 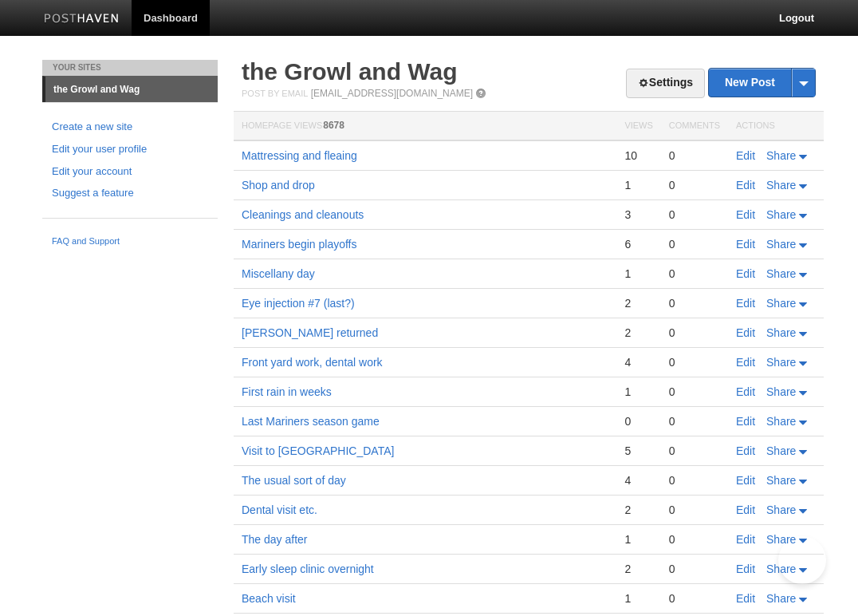 I want to click on a: Mattressing and fleaing, so click(x=299, y=156).